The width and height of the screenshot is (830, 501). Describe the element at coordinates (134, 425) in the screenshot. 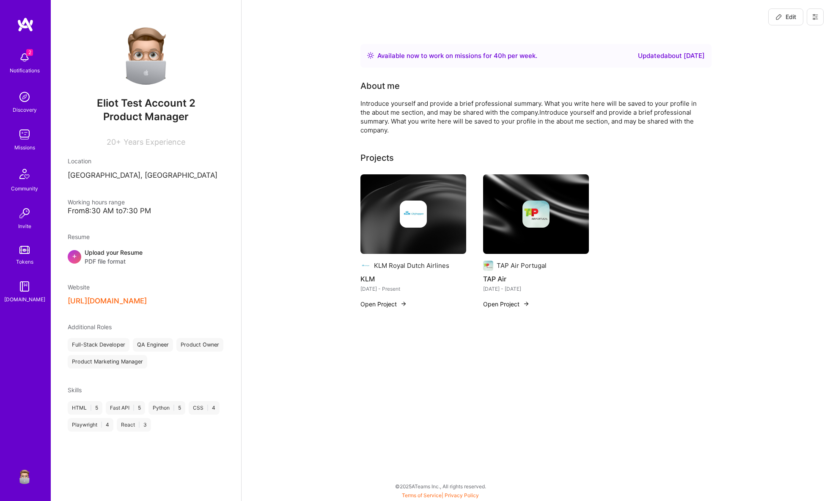

I see `div: React 3` at that location.